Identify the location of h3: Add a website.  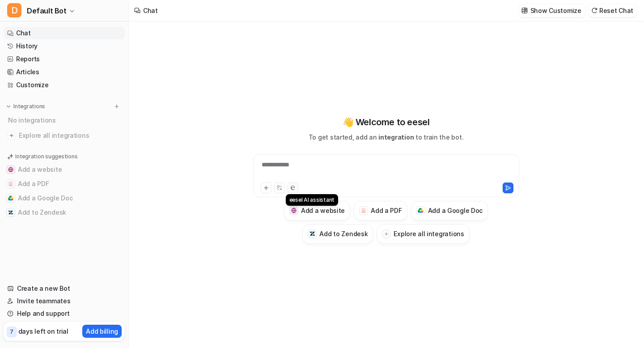
(323, 210).